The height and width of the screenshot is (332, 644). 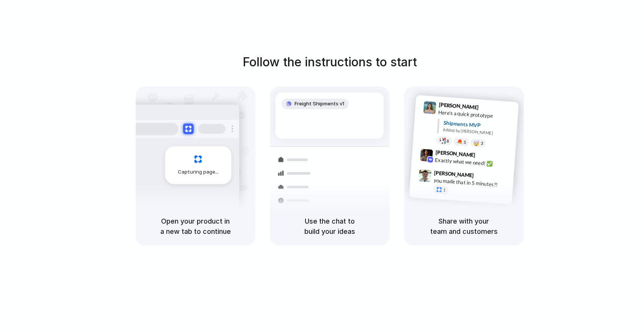 What do you see at coordinates (484, 177) in the screenshot?
I see `span: 9:47 AM` at bounding box center [484, 177].